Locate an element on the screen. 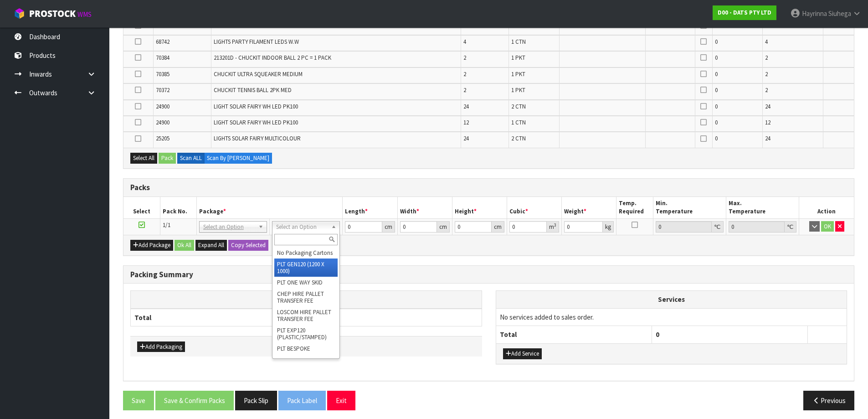 This screenshot has height=419, width=868. span: 68742 is located at coordinates (162, 42).